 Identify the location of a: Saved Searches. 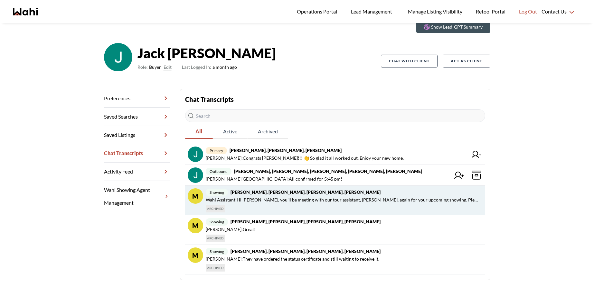
(137, 117).